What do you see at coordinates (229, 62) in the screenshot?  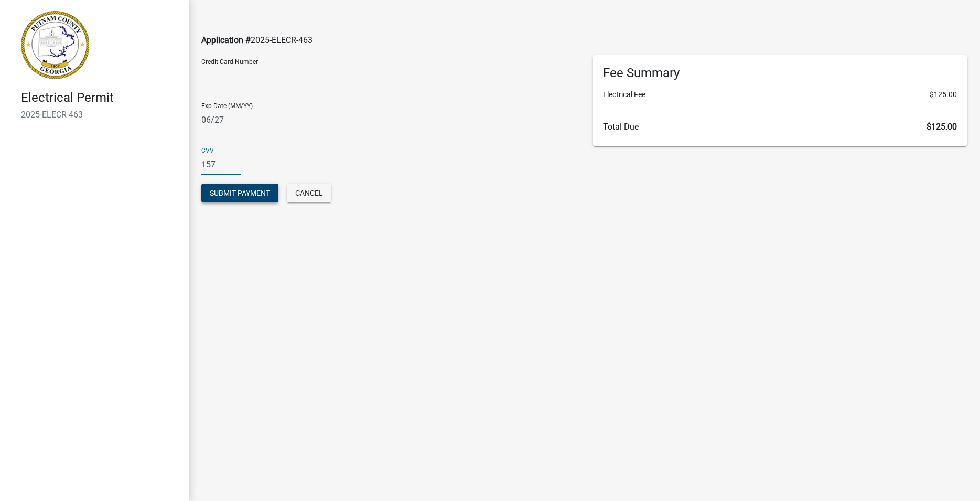 I see `label: Credit Card Number` at bounding box center [229, 62].